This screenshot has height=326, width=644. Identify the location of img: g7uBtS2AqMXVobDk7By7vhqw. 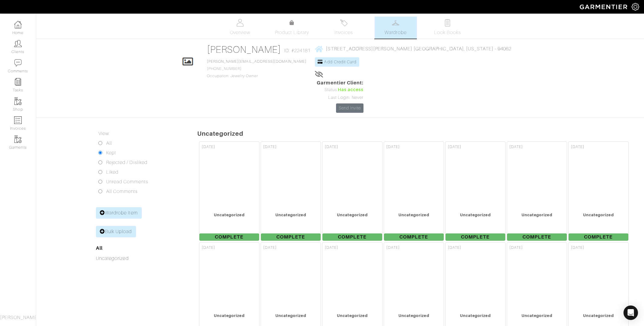
(537, 283).